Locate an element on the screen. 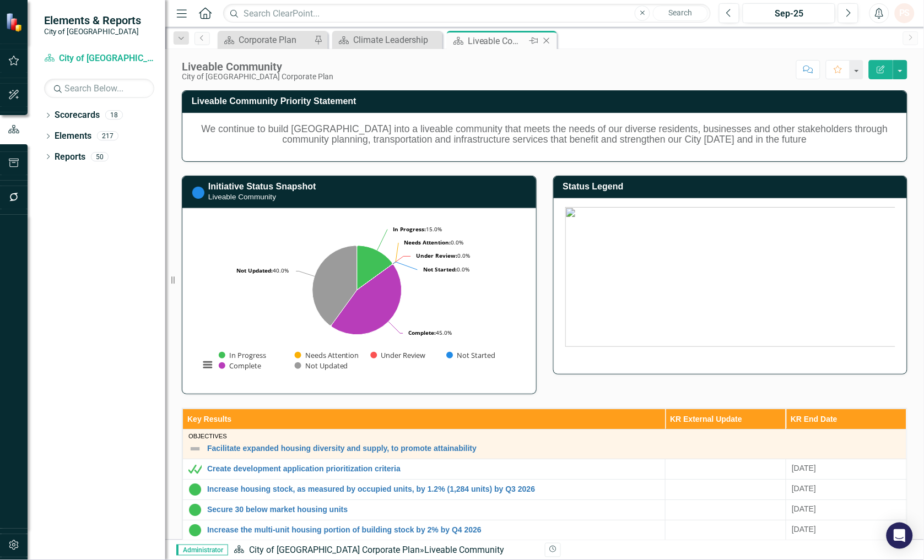 This screenshot has width=924, height=560. tspan: Complete: is located at coordinates (422, 332).